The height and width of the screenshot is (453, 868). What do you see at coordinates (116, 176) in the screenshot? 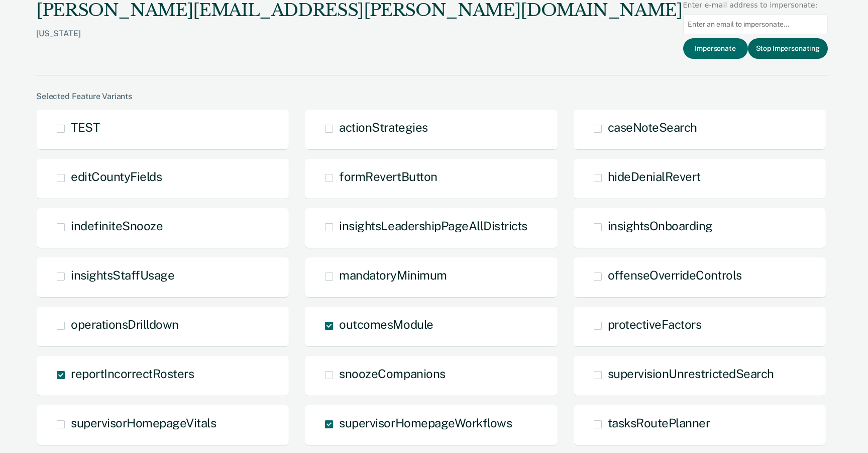
I see `span: editCountyFields` at bounding box center [116, 176].